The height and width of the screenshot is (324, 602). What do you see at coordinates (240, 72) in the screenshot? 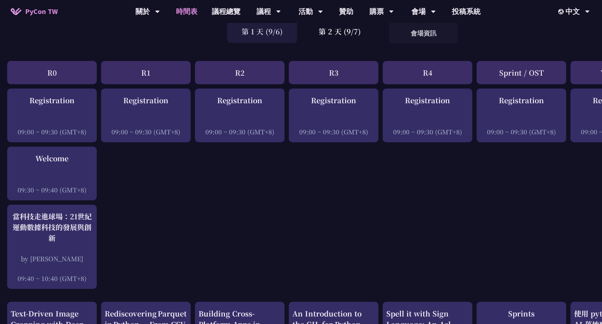
I see `div: R2` at bounding box center [240, 72].